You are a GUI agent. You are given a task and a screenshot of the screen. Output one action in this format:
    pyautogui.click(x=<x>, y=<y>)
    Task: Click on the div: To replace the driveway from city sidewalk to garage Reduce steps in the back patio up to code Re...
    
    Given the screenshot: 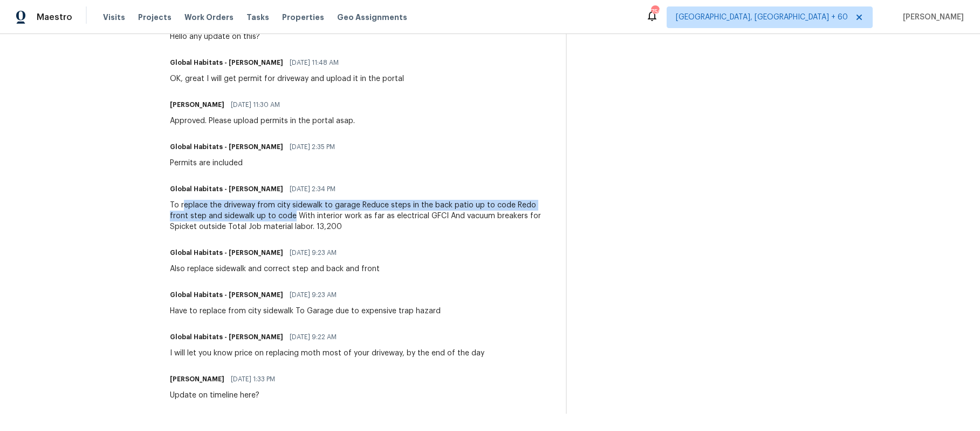 What is the action you would take?
    pyautogui.click(x=361, y=216)
    